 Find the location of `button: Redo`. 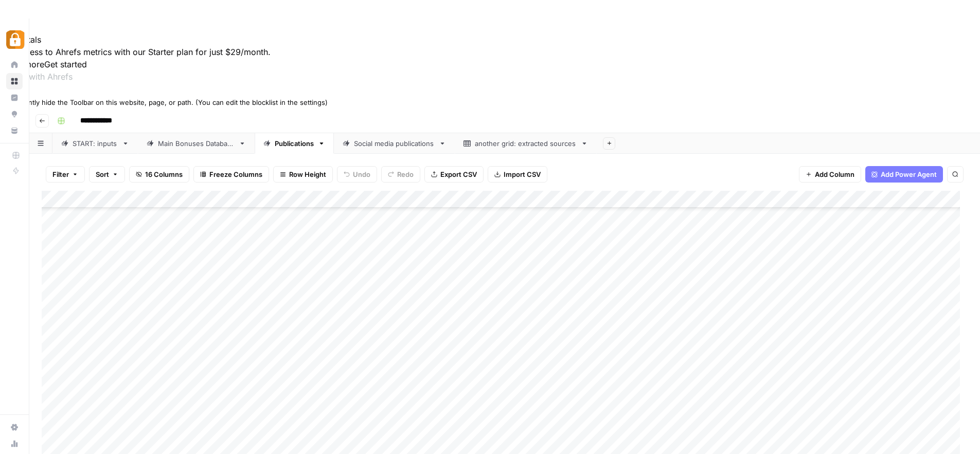

button: Redo is located at coordinates (401, 174).